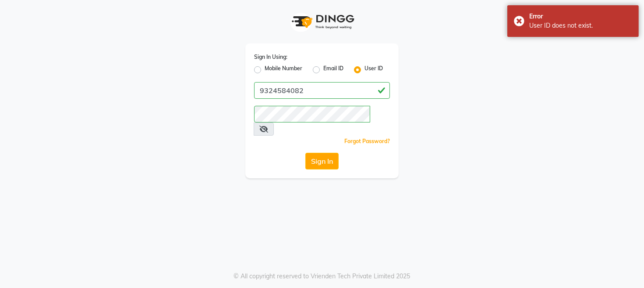  What do you see at coordinates (581, 17) in the screenshot?
I see `div: Error` at bounding box center [581, 17].